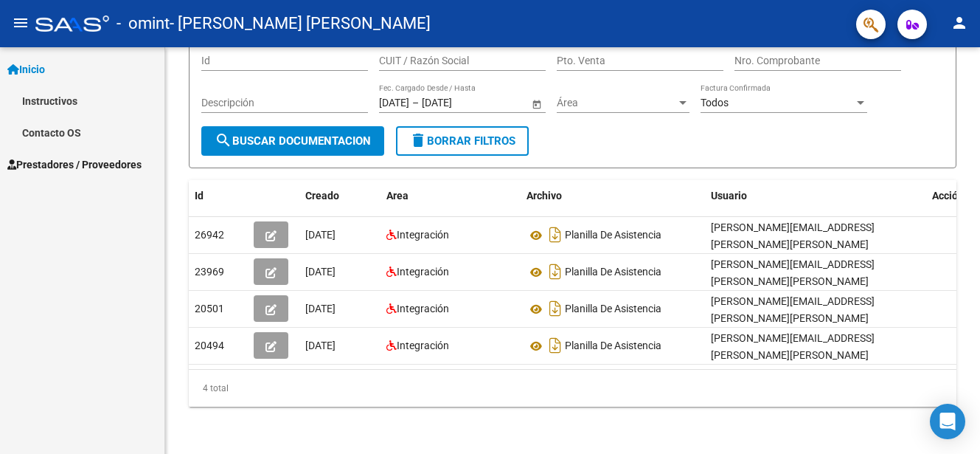 The image size is (980, 454). I want to click on span: Inicio, so click(26, 70).